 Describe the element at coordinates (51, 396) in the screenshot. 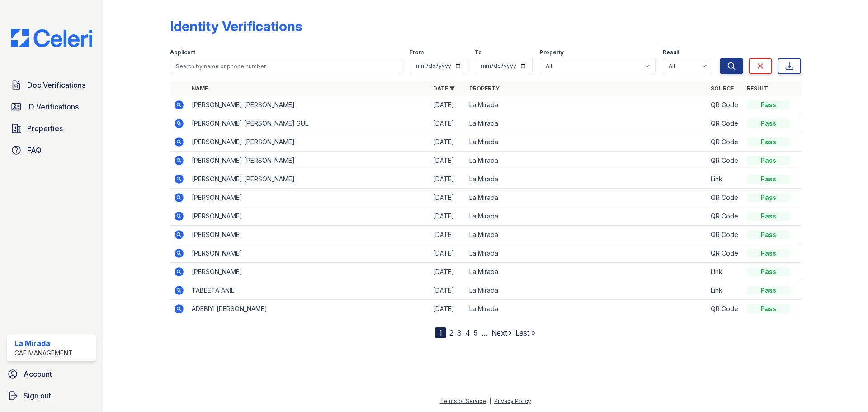

I see `button: Sign out` at that location.